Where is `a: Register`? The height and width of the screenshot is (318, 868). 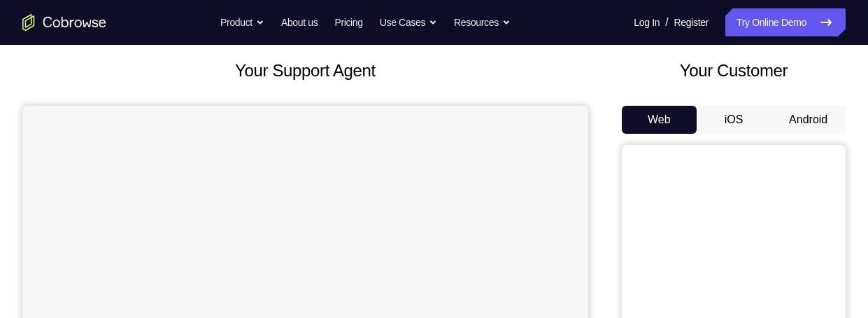 a: Register is located at coordinates (691, 23).